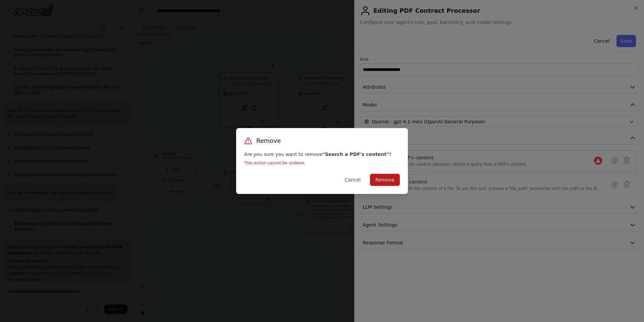 The width and height of the screenshot is (644, 322). What do you see at coordinates (385, 179) in the screenshot?
I see `button: Remove` at bounding box center [385, 179].